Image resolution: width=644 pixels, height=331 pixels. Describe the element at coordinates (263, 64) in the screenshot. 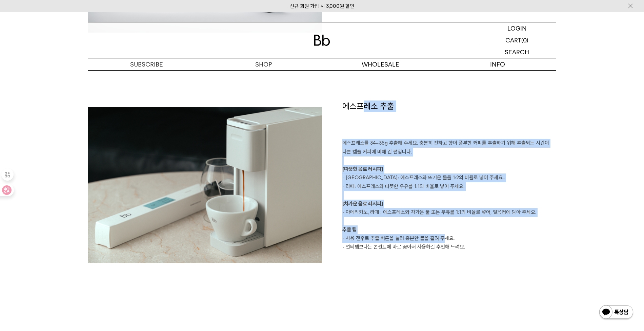

I see `a: SHOP` at that location.